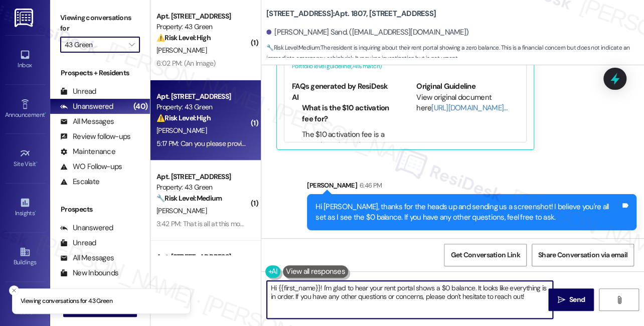 The image size is (644, 326). Describe the element at coordinates (467, 103) in the screenshot. I see `div: View original document here` at that location.